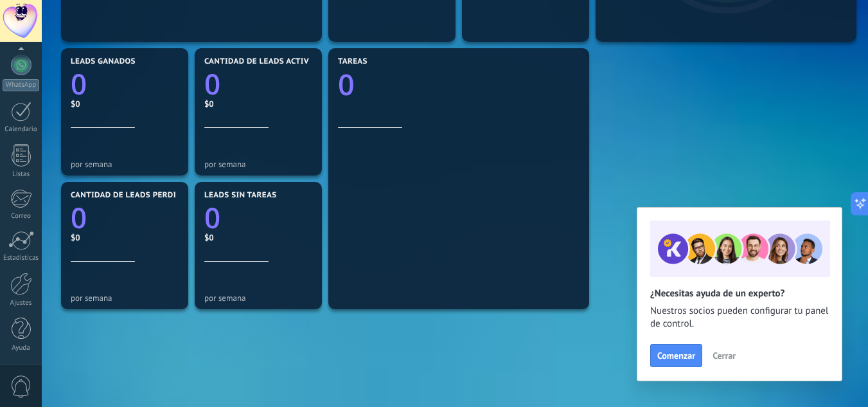 This screenshot has width=868, height=407. I want to click on span: Leads ganados, so click(103, 62).